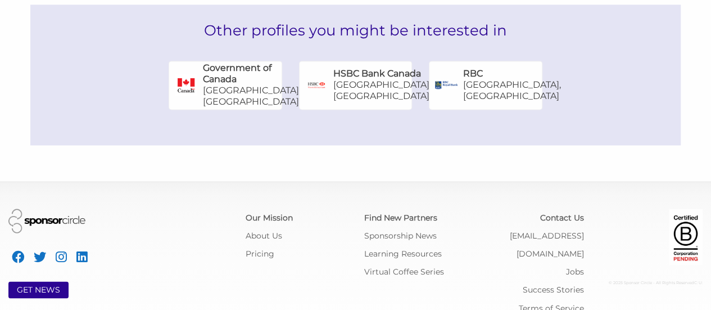 The height and width of the screenshot is (310, 711). What do you see at coordinates (269, 218) in the screenshot?
I see `a: Our Mission` at bounding box center [269, 218].